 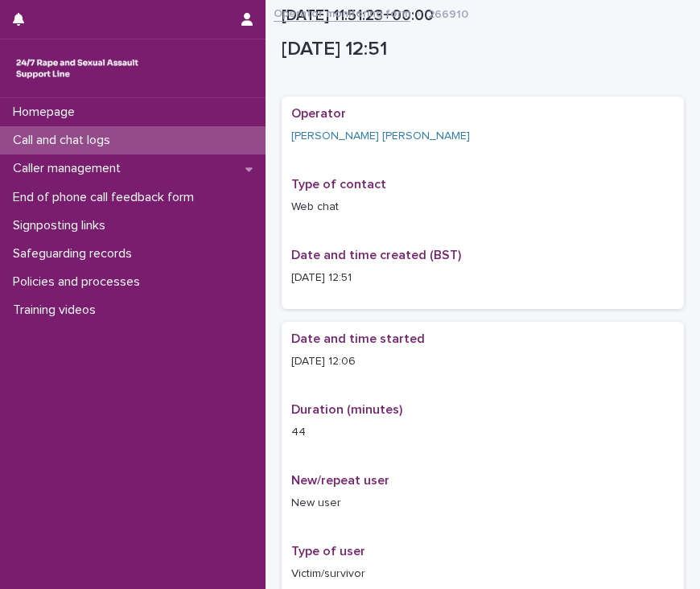 I want to click on p: Caller management, so click(x=70, y=168).